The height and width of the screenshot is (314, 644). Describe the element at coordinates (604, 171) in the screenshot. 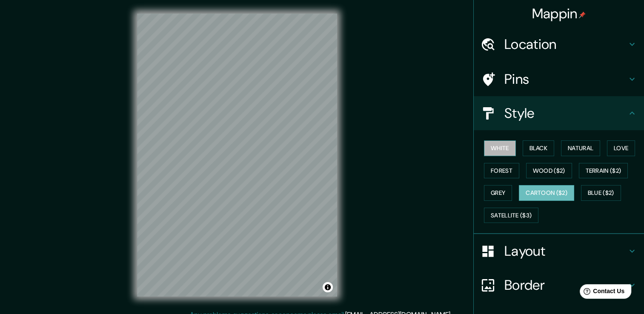

I see `button: Terrain ($2)` at that location.